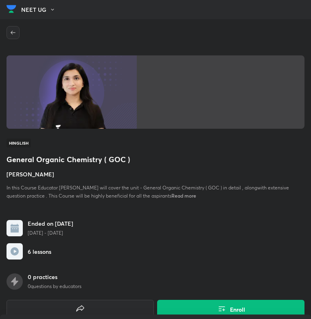 The width and height of the screenshot is (311, 319). What do you see at coordinates (55, 277) in the screenshot?
I see `h6: 0 practices` at bounding box center [55, 277].